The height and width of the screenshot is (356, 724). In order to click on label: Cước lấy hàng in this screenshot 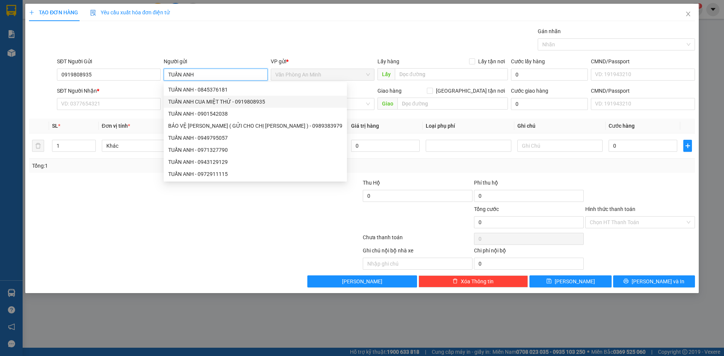, I will do `click(528, 61)`.